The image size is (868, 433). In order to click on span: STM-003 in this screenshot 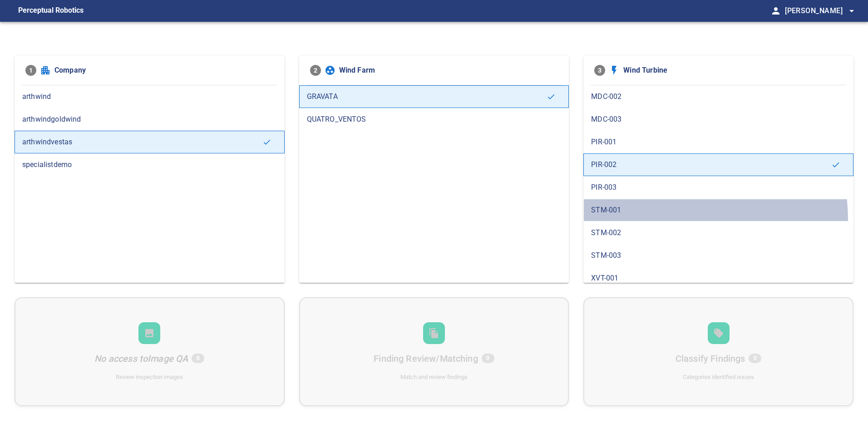, I will do `click(718, 255)`.